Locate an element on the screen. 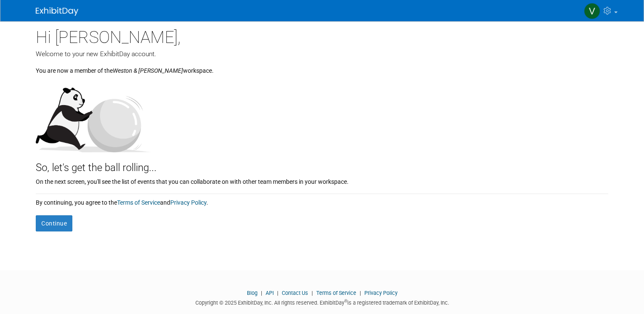  a: Blog is located at coordinates (252, 293).